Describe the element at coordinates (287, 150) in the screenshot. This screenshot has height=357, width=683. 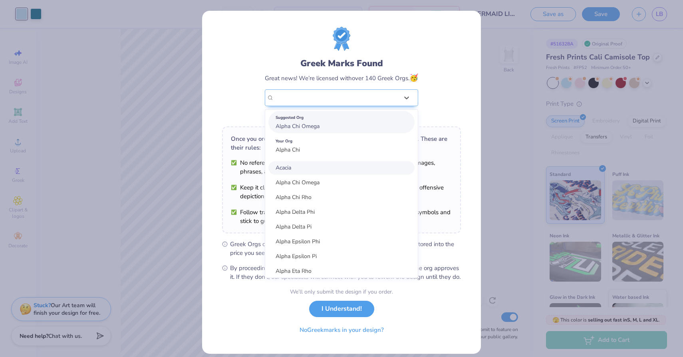
I see `span: Alpha Chi` at that location.